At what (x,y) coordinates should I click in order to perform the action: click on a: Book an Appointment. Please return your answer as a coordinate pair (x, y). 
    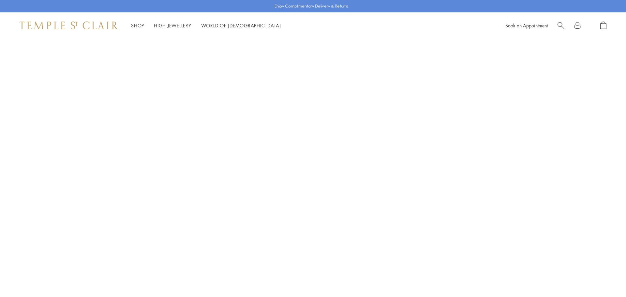
    Looking at the image, I should click on (527, 25).